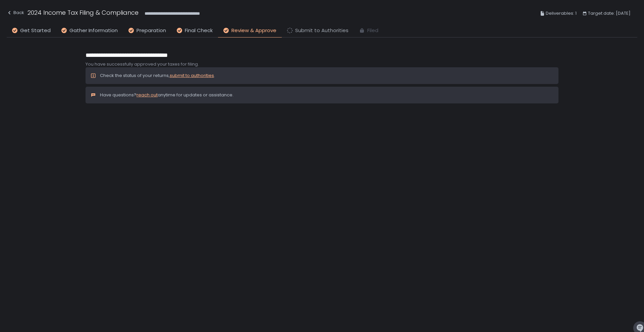 Image resolution: width=644 pixels, height=332 pixels. I want to click on p: Check the status of your returns, ., so click(157, 75).